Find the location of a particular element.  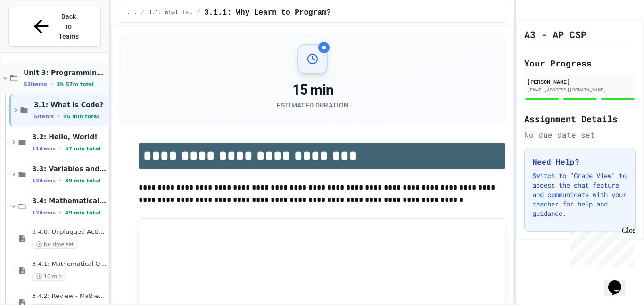

span: 49 min total is located at coordinates (83, 212).